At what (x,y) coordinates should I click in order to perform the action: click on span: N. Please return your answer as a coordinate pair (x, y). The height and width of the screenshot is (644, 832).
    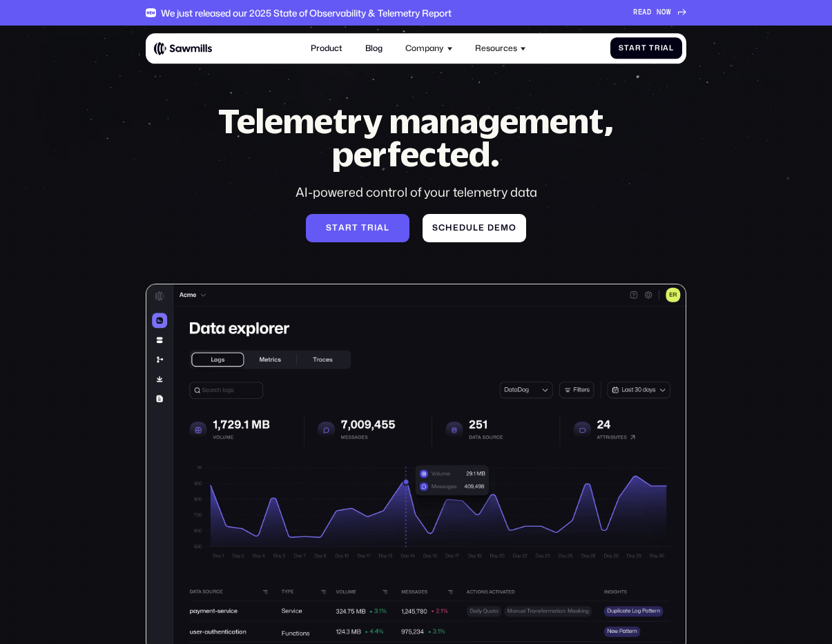
    Looking at the image, I should click on (658, 13).